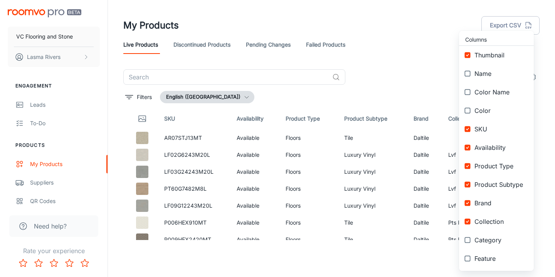 This screenshot has height=277, width=555. I want to click on span: Columns, so click(497, 40).